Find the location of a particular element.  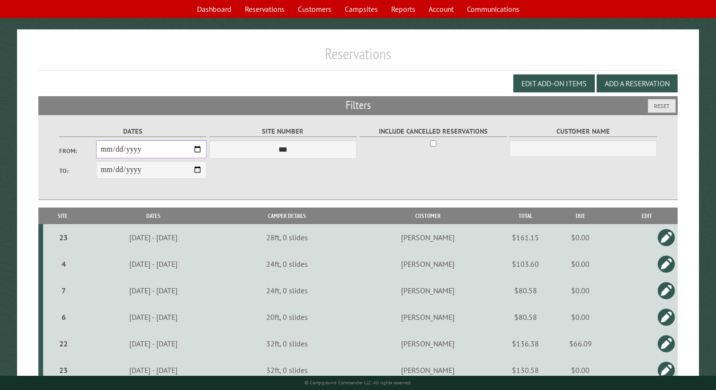

div: 22 is located at coordinates (63, 343).